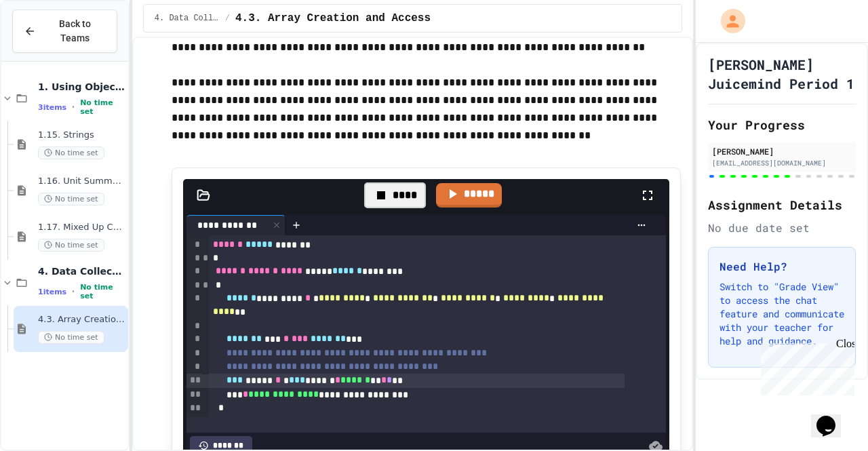  I want to click on span: 1.15. Strings, so click(81, 135).